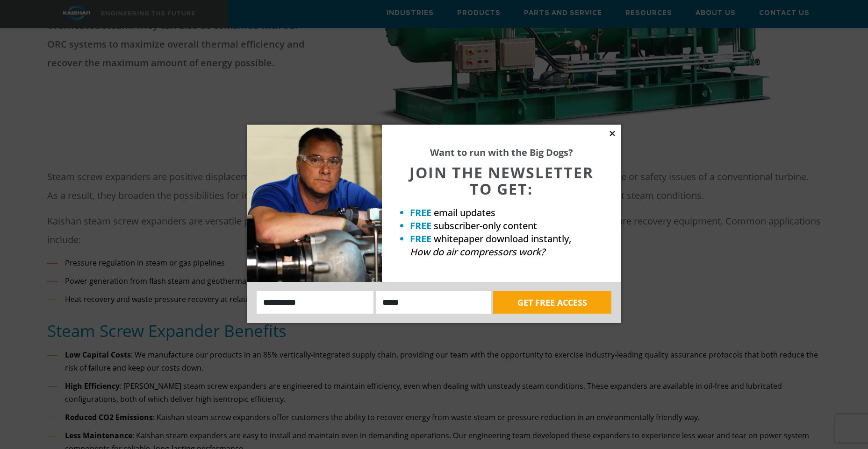  I want to click on span: email updates, so click(464, 212).